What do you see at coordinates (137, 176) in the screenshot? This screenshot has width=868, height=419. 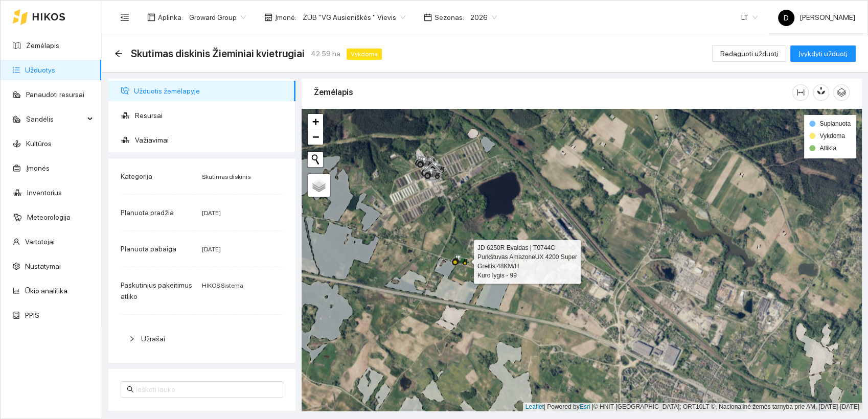 I see `span: Kategorija` at bounding box center [137, 176].